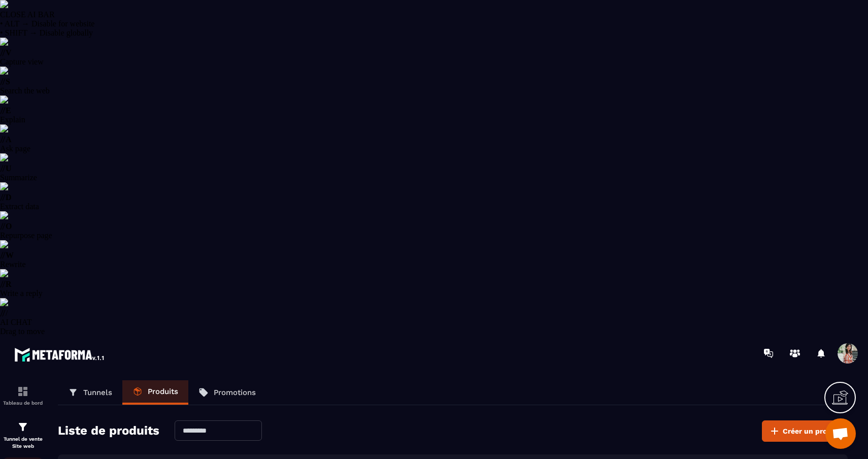 Image resolution: width=868 pixels, height=459 pixels. I want to click on a: formationformationTableau de bord, so click(23, 396).